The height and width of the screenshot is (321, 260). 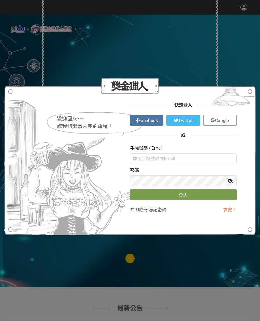 I want to click on label: 手機號碼 / Email, so click(x=146, y=148).